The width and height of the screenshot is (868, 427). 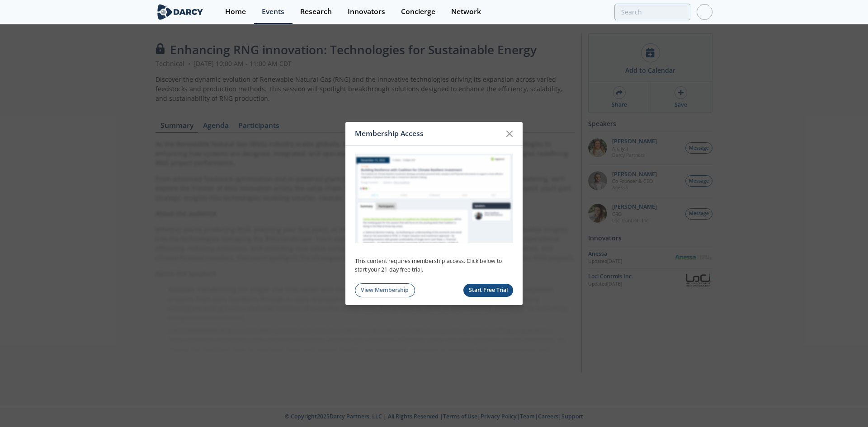 I want to click on div: Network, so click(x=466, y=12).